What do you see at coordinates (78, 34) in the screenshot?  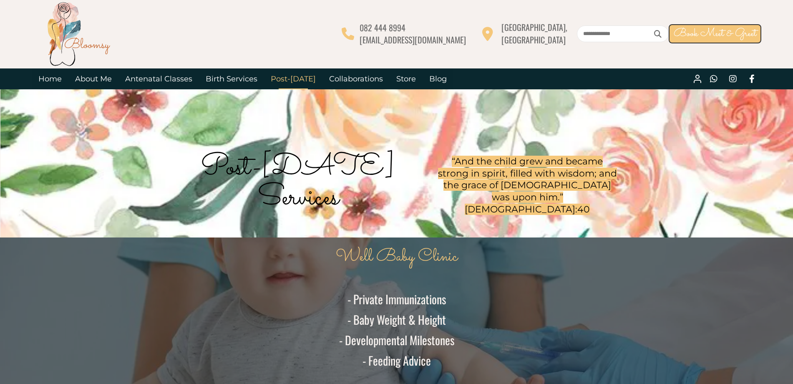 I see `img: Bloomsy` at bounding box center [78, 34].